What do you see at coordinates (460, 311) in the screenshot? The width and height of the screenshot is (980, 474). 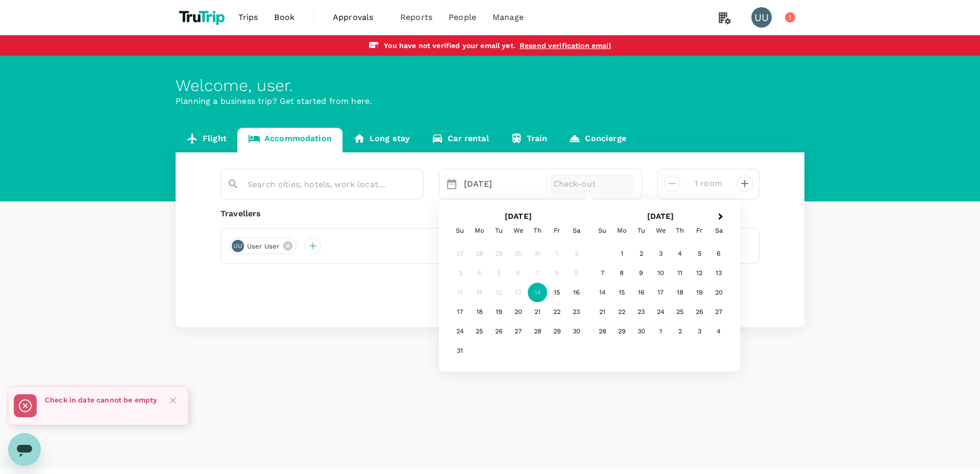 I see `div: Choose Sunday, August 17th, 2025` at bounding box center [460, 311].